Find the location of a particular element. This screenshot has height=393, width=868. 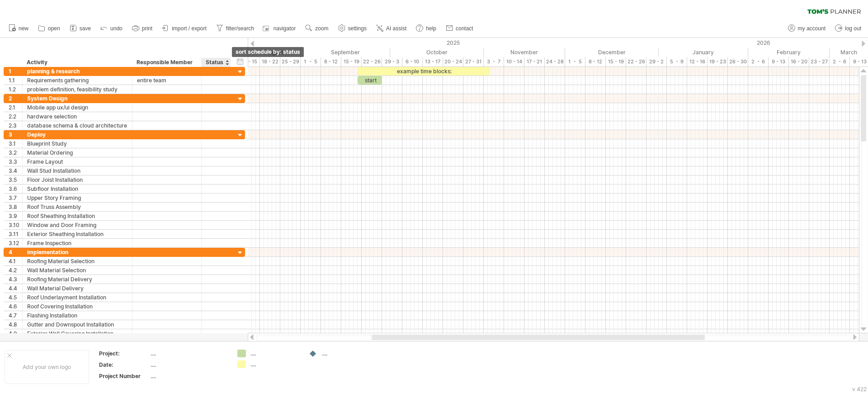

div: 18 - 22 is located at coordinates (270, 62).